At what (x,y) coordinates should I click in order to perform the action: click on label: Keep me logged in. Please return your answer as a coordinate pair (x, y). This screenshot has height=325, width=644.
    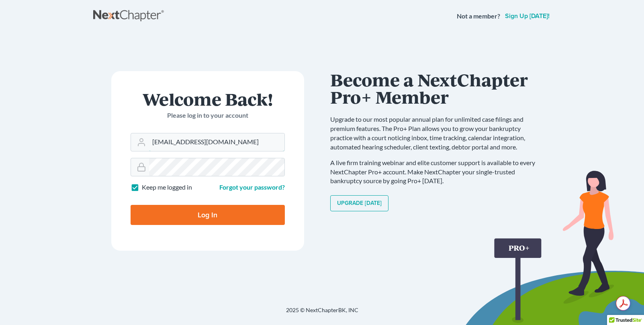
    Looking at the image, I should click on (167, 187).